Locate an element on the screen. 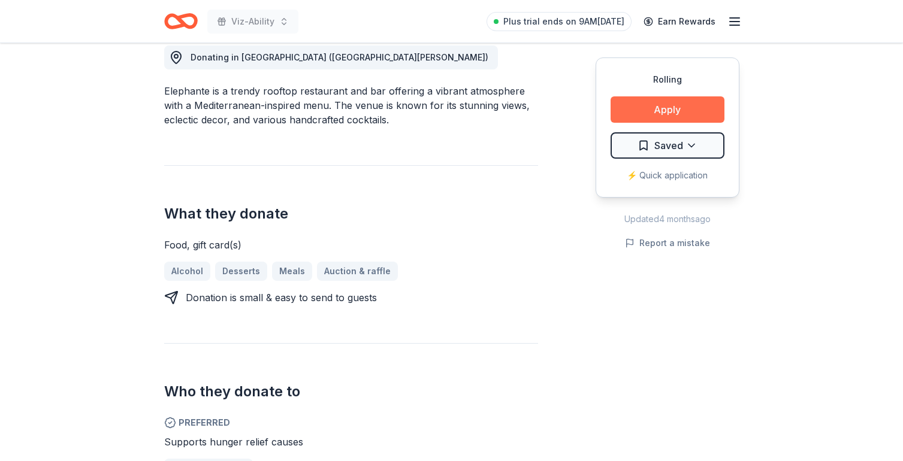 This screenshot has height=461, width=903. a: Auction & raffle is located at coordinates (357, 271).